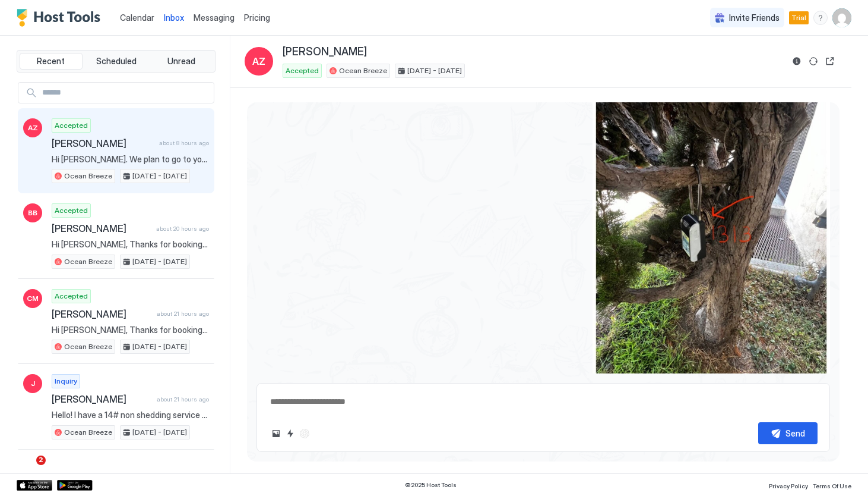 The image size is (868, 496). Describe the element at coordinates (116, 61) in the screenshot. I see `div: tab-group` at that location.